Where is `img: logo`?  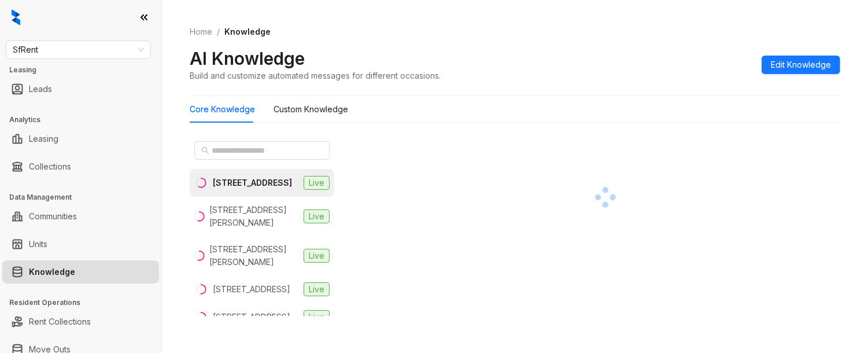
img: logo is located at coordinates (16, 17).